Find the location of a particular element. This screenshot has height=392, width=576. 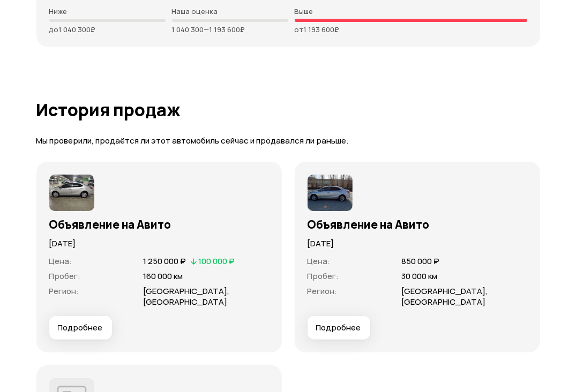

p: Ниже is located at coordinates (107, 11).